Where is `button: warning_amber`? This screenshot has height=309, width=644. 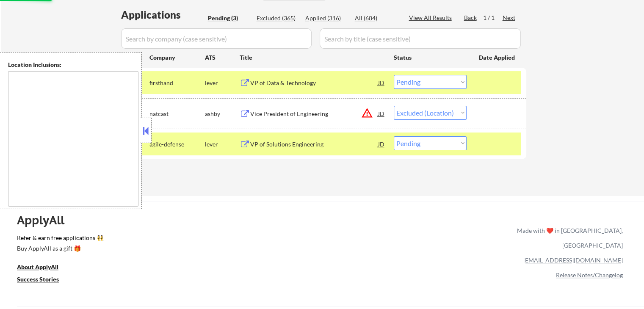 button: warning_amber is located at coordinates (367, 113).